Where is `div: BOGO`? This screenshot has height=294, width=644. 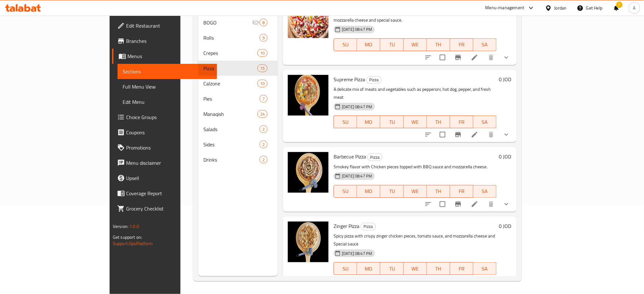 div: BOGO is located at coordinates (227, 22).